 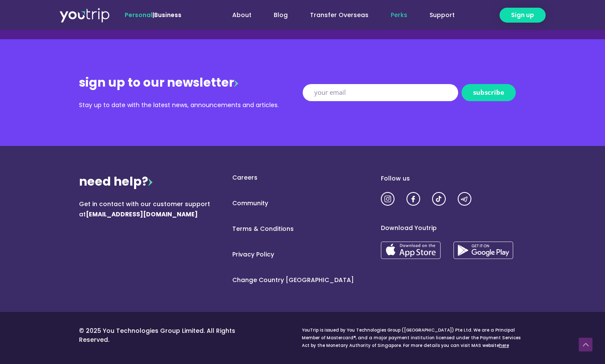 What do you see at coordinates (381, 93) in the screenshot?
I see `input: your email` at bounding box center [381, 93].